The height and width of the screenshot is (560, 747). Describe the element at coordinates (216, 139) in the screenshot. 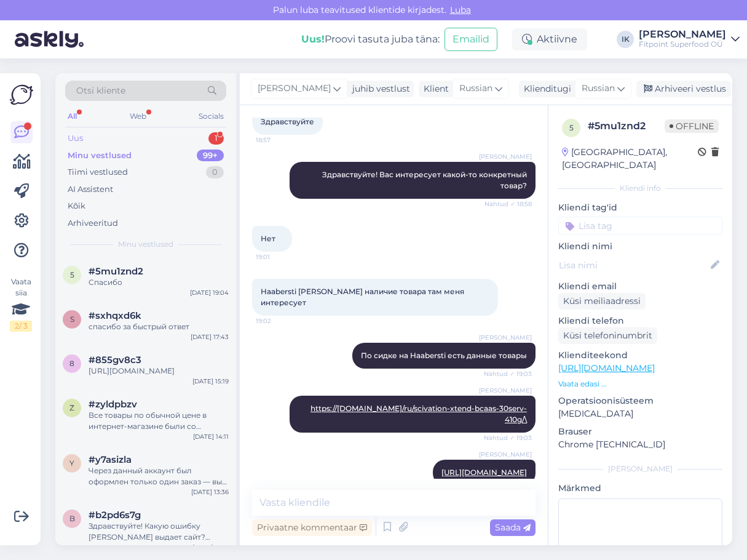

I see `div: 1` at that location.